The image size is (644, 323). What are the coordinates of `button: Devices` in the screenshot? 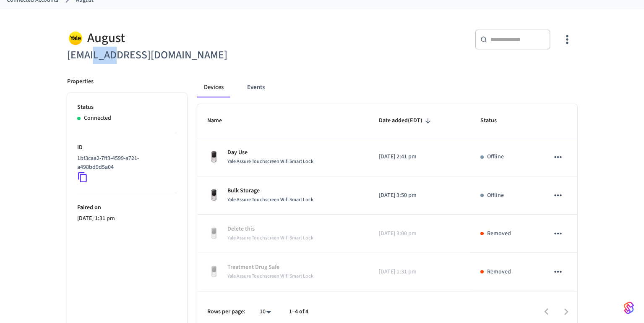 It's located at (214, 88).